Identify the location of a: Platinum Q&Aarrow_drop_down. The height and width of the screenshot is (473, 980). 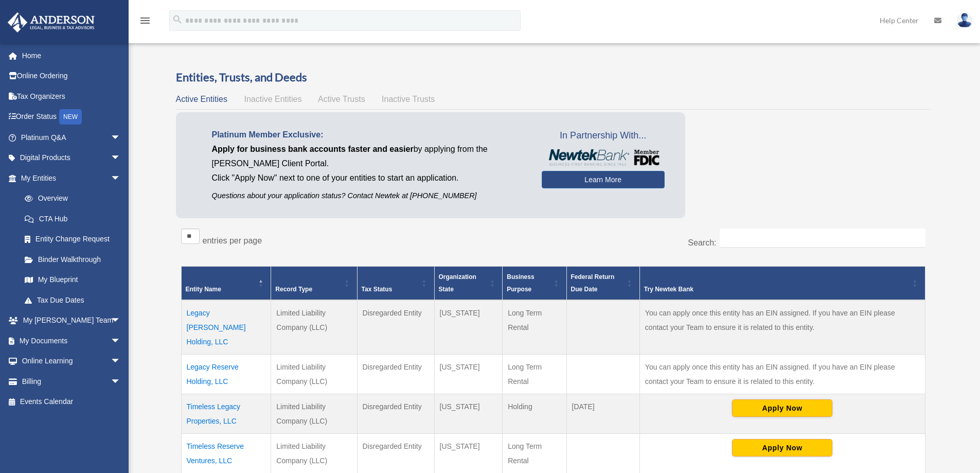
(72, 137).